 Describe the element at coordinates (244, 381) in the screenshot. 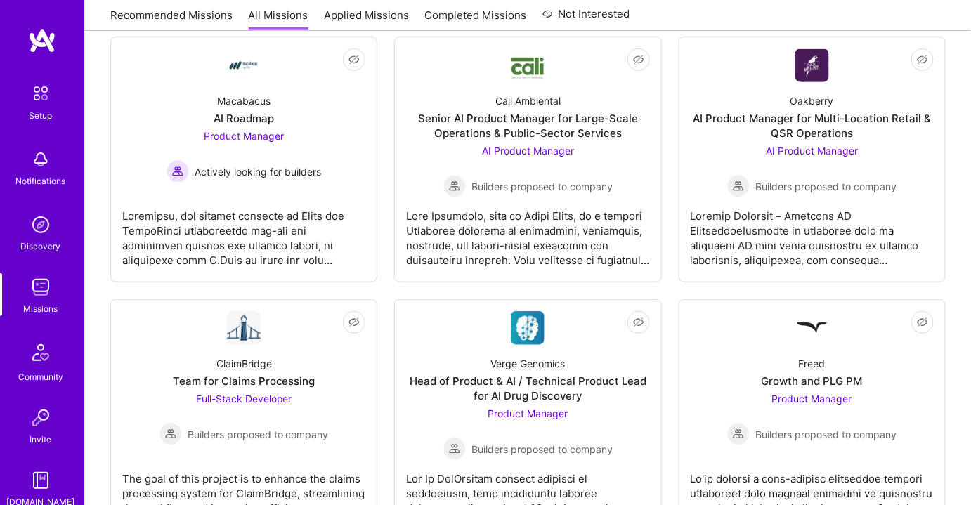

I see `div: Team for Claims Processing` at that location.